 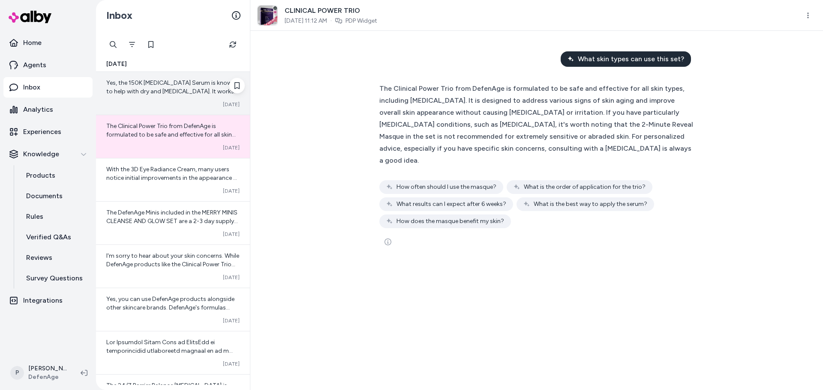 What do you see at coordinates (173, 353) in the screenshot?
I see `a: Lor Ipsumdol Sitam Cons ad ElitsEdd ei temporincidid utlaboreetd magnaal en ad m veniamqui nostru...` at bounding box center [173, 353].